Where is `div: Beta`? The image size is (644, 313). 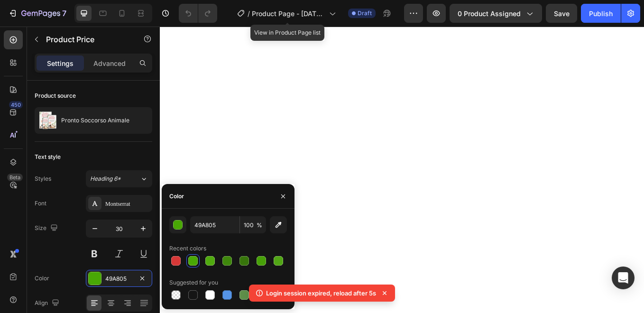 div: Beta is located at coordinates (15, 177).